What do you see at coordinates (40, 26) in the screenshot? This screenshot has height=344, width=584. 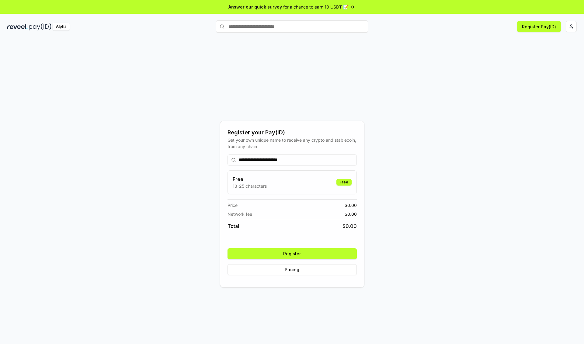 I see `img: pay_id` at bounding box center [40, 26].